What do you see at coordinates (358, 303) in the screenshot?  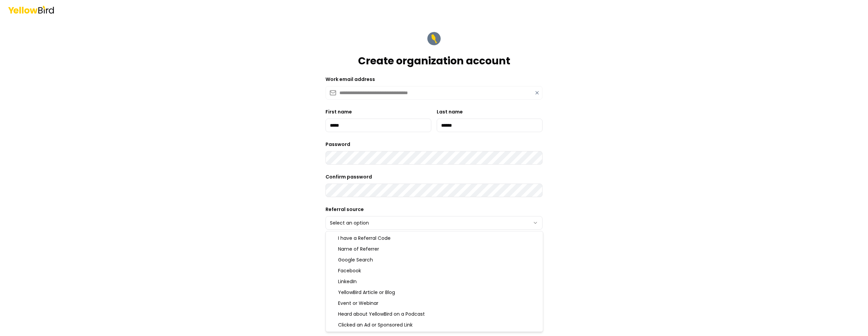 I see `span: Event or Webinar` at bounding box center [358, 303].